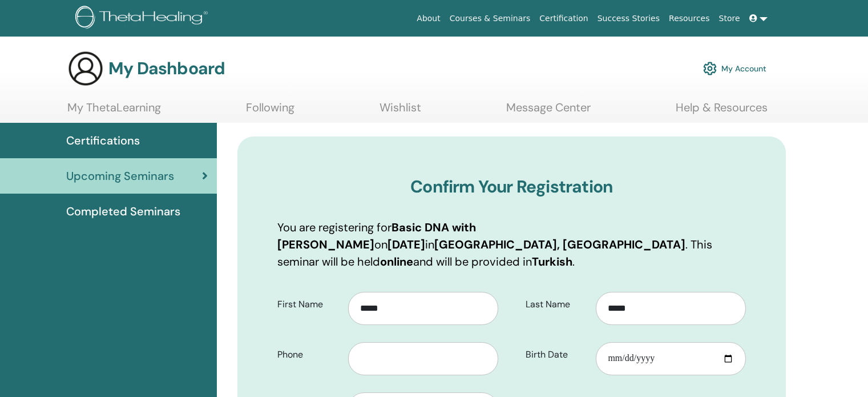 The image size is (868, 397). Describe the element at coordinates (308, 355) in the screenshot. I see `label: Phone` at that location.